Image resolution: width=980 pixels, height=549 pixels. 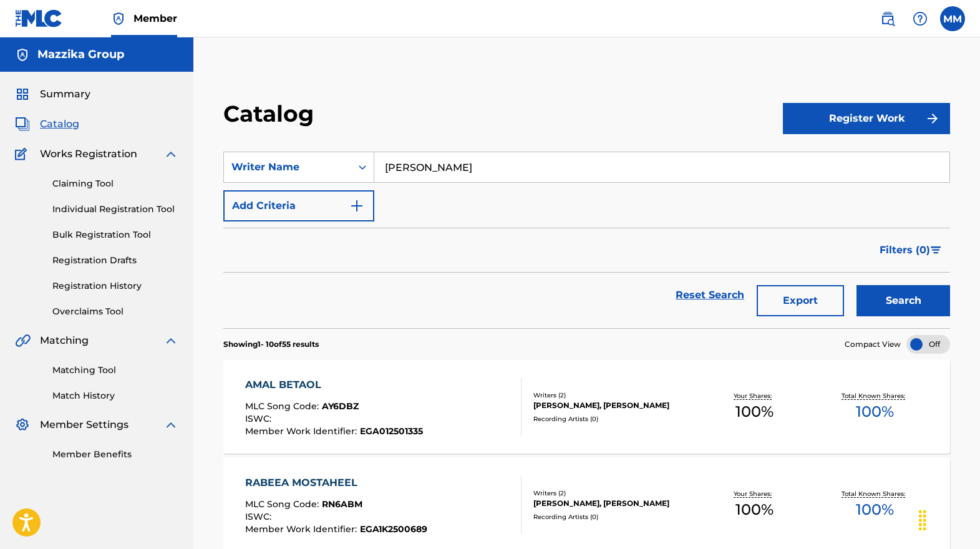 What do you see at coordinates (920, 19) in the screenshot?
I see `div: Help` at bounding box center [920, 19].